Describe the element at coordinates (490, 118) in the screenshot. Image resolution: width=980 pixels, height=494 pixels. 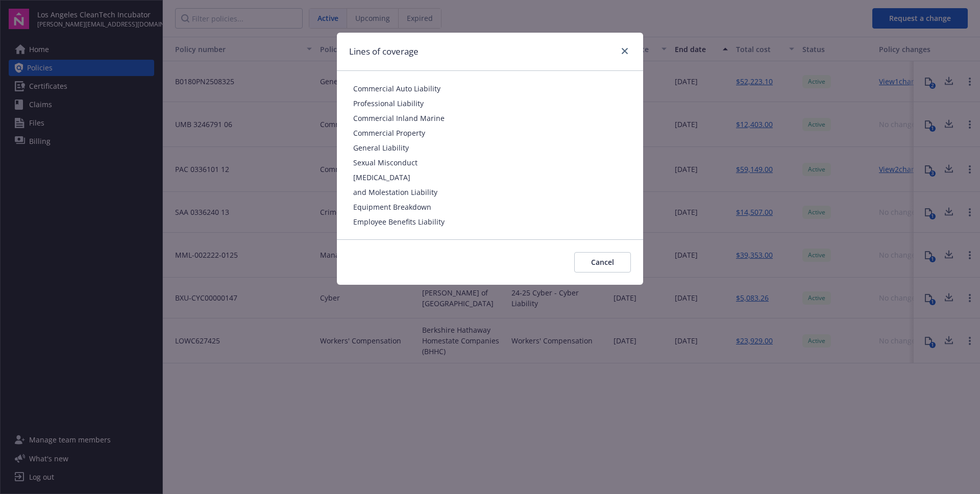
I see `span: Commercial Inland Marine` at that location.